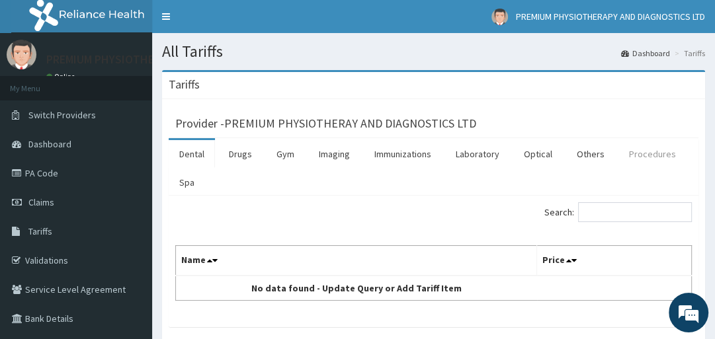 This screenshot has height=339, width=715. What do you see at coordinates (614, 261) in the screenshot?
I see `th: Price` at bounding box center [614, 261].